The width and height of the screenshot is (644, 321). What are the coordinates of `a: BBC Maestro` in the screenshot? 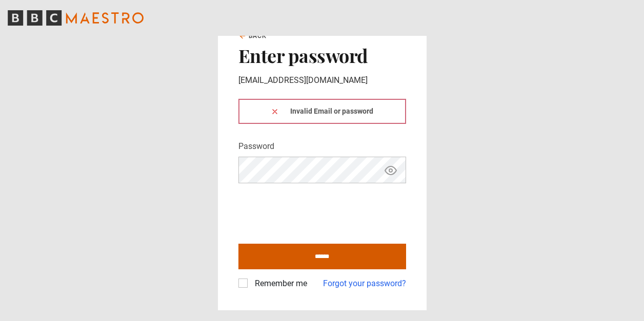 It's located at (75, 18).